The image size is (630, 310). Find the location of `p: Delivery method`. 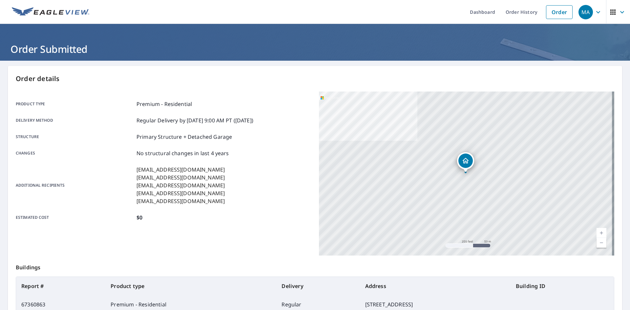

p: Delivery method is located at coordinates (75, 120).